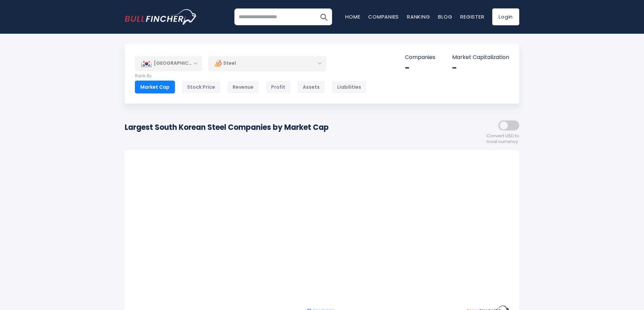  I want to click on a: Go to homepage, so click(161, 17).